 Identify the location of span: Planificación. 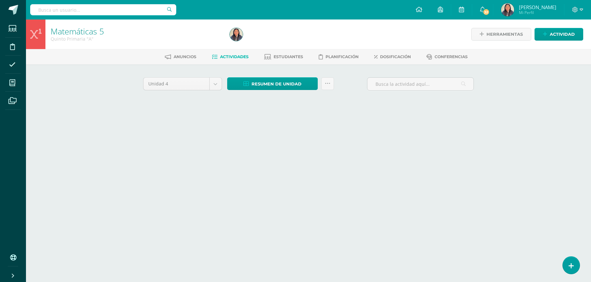
(342, 56).